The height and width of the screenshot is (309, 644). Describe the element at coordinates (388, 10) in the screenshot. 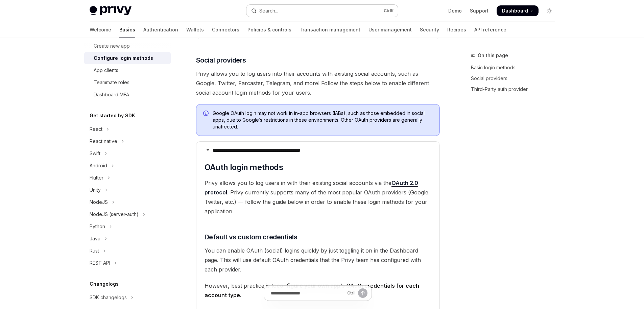

I see `span: Ctrl K` at that location.